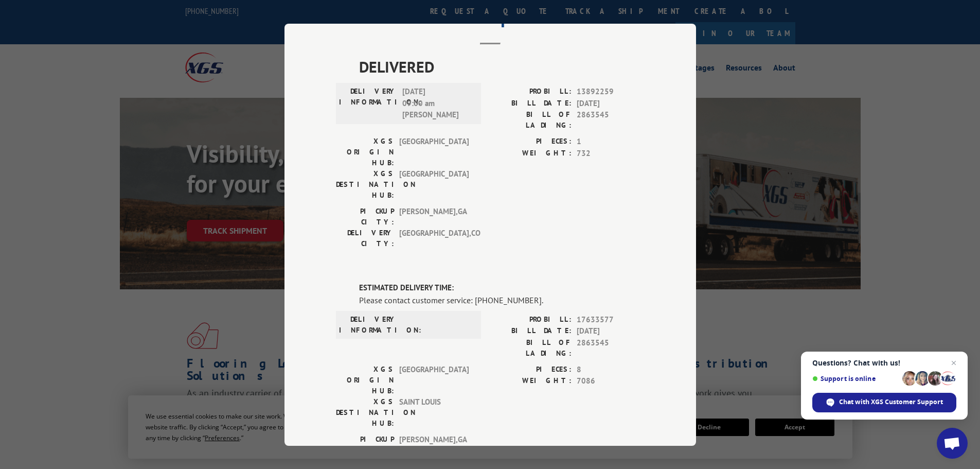 This screenshot has width=980, height=469. Describe the element at coordinates (884, 402) in the screenshot. I see `div: Chat with XGS Customer Support` at that location.